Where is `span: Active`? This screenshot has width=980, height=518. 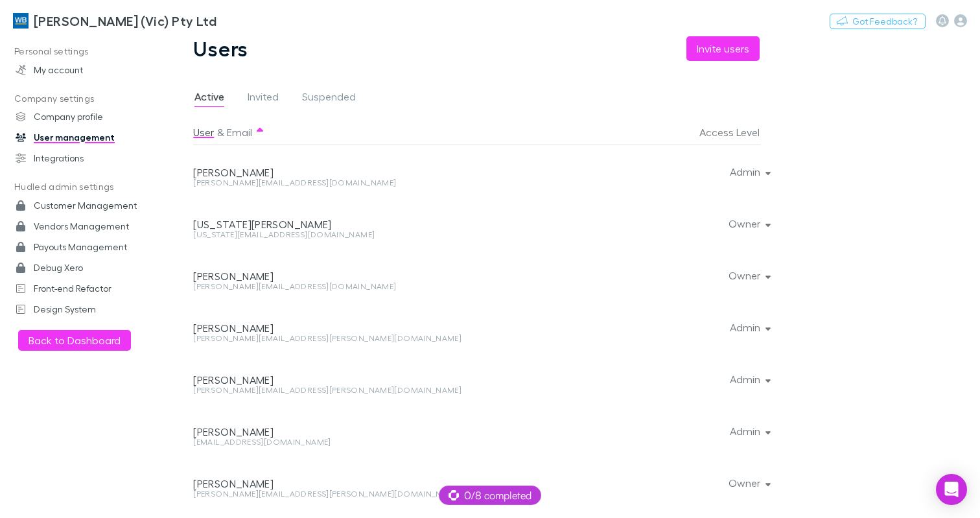
span: Active is located at coordinates (209, 99).